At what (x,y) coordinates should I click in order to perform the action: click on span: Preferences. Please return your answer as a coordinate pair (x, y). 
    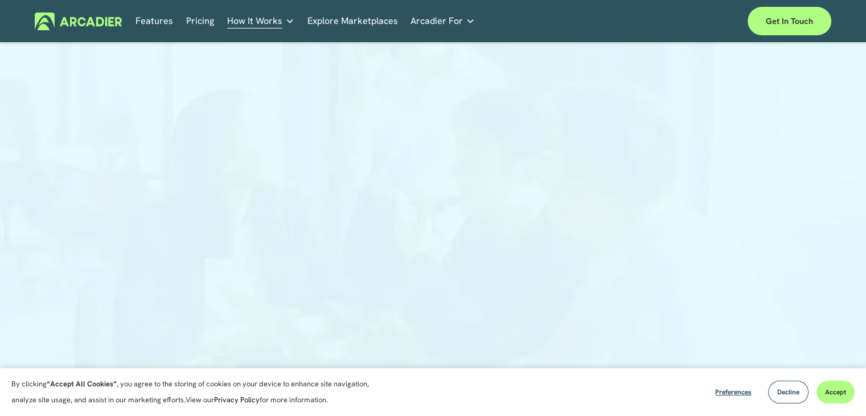
    Looking at the image, I should click on (734, 392).